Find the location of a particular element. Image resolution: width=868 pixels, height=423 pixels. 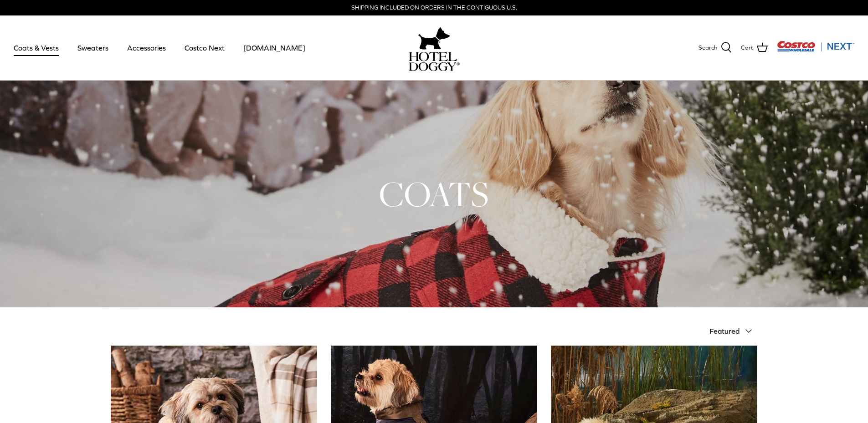

a: Cart is located at coordinates (754, 48).